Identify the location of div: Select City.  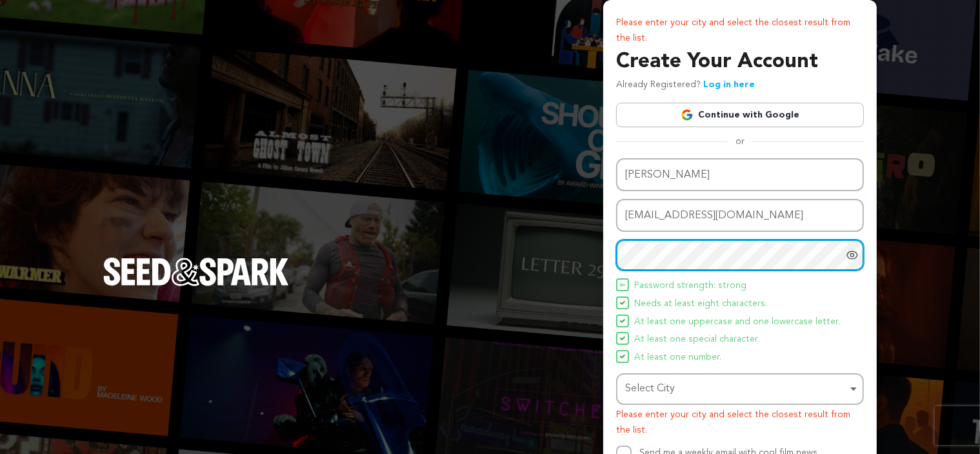
(736, 389).